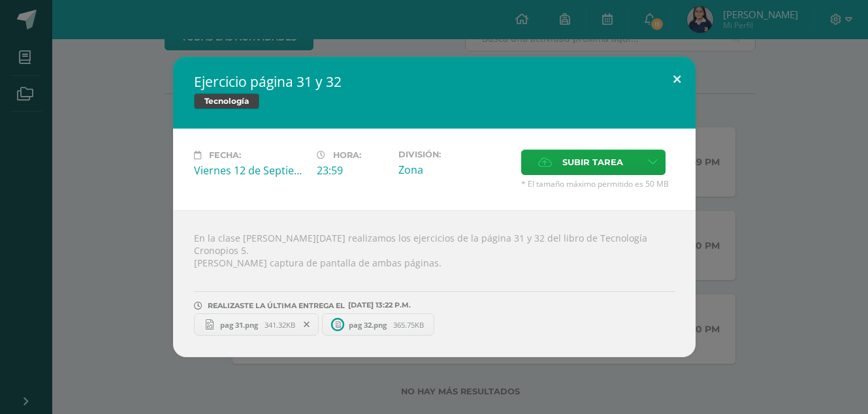 The width and height of the screenshot is (868, 414). I want to click on h2: Ejercicio página 31 y 32, so click(434, 82).